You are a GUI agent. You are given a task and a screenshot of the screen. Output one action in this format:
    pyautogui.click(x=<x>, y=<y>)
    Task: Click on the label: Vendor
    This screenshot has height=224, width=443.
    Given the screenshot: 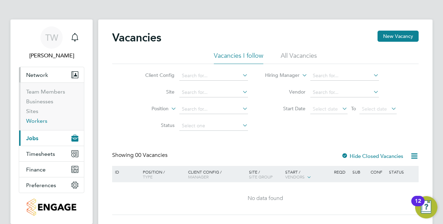 What is the action you would take?
    pyautogui.click(x=285, y=92)
    